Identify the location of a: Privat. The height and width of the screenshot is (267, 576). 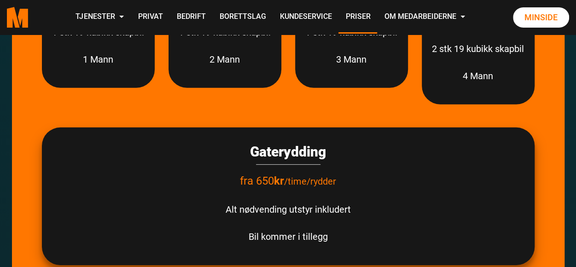
(150, 17).